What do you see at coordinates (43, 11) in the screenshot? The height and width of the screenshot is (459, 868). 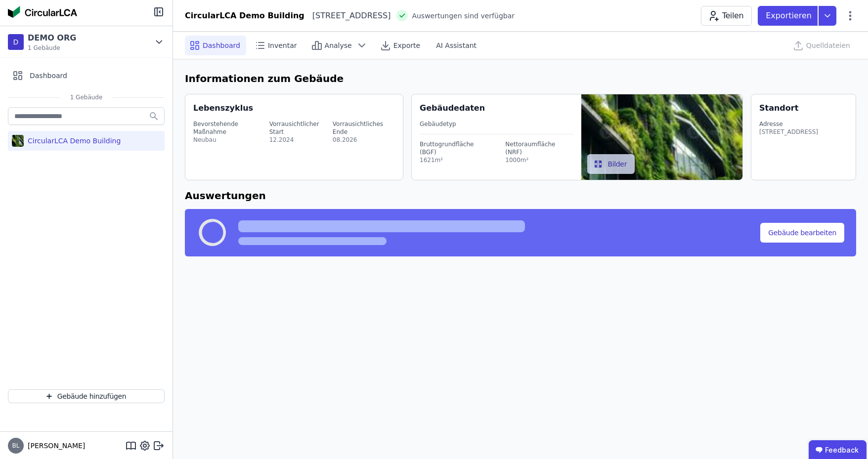 I see `img: Concular` at bounding box center [43, 11].